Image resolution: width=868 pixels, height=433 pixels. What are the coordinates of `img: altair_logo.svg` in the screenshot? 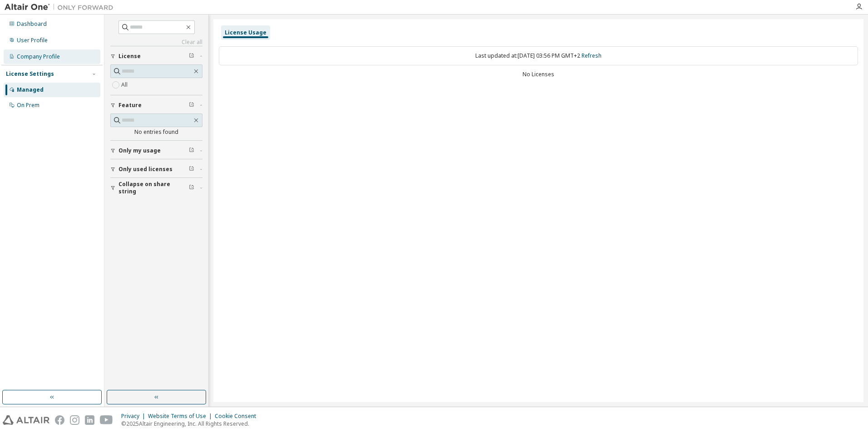 It's located at (26, 419).